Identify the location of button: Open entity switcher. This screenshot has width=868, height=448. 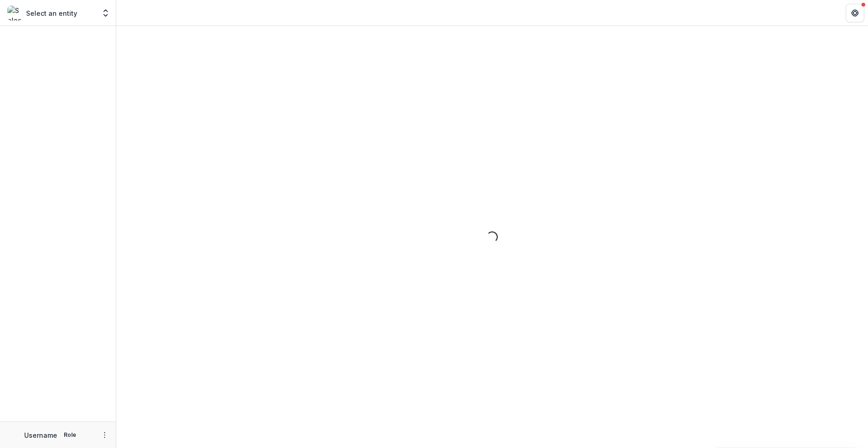
(105, 13).